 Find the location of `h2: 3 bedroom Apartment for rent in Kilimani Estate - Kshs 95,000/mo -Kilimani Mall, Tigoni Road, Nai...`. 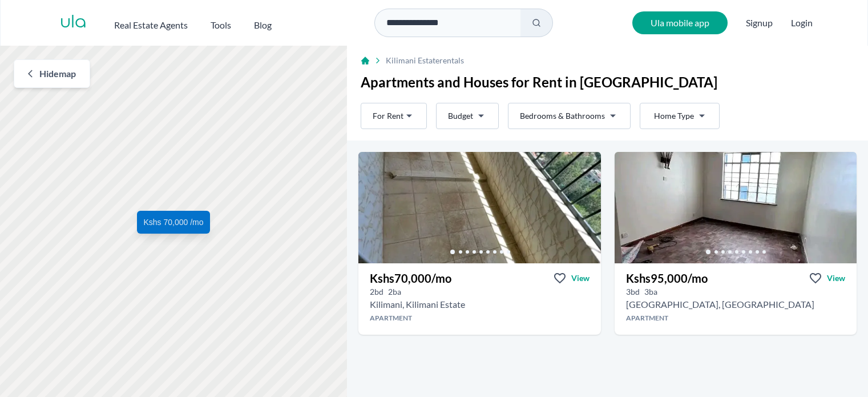

h2: 3 bedroom Apartment for rent in Kilimani Estate - Kshs 95,000/mo -Kilimani Mall, Tigoni Road, Nai... is located at coordinates (721, 305).